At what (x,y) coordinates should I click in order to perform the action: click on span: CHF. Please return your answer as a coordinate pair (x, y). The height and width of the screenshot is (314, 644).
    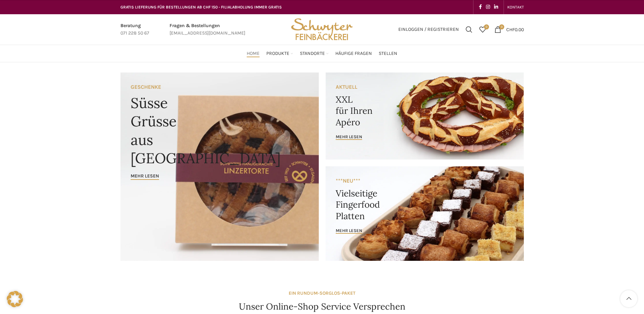
    Looking at the image, I should click on (510, 29).